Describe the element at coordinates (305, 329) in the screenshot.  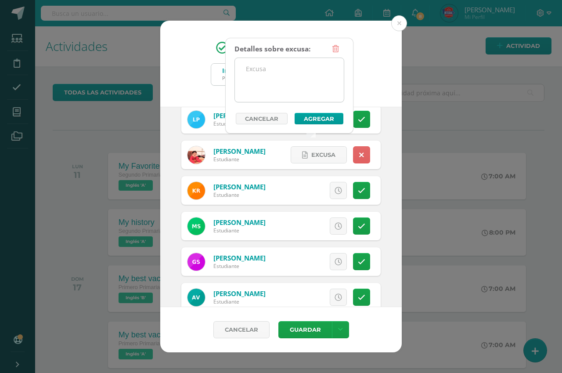
I see `button: Guardar` at that location.